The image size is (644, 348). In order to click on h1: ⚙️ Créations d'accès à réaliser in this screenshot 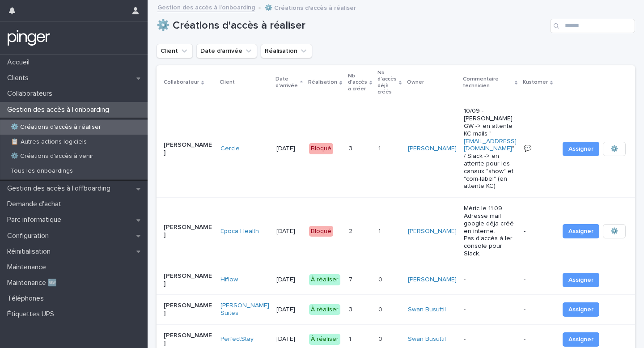, I will do `click(352, 26)`.